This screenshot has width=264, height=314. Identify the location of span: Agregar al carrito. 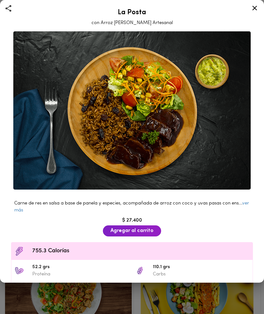
(132, 230).